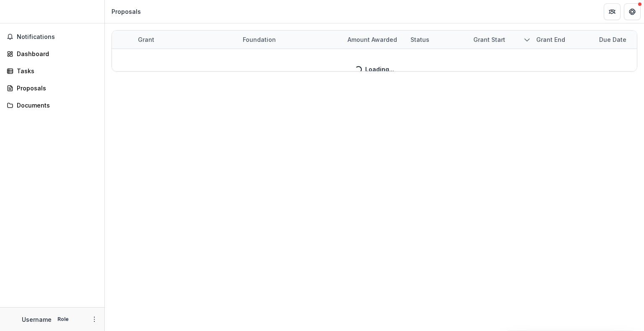  Describe the element at coordinates (55, 71) in the screenshot. I see `div: Tasks` at that location.